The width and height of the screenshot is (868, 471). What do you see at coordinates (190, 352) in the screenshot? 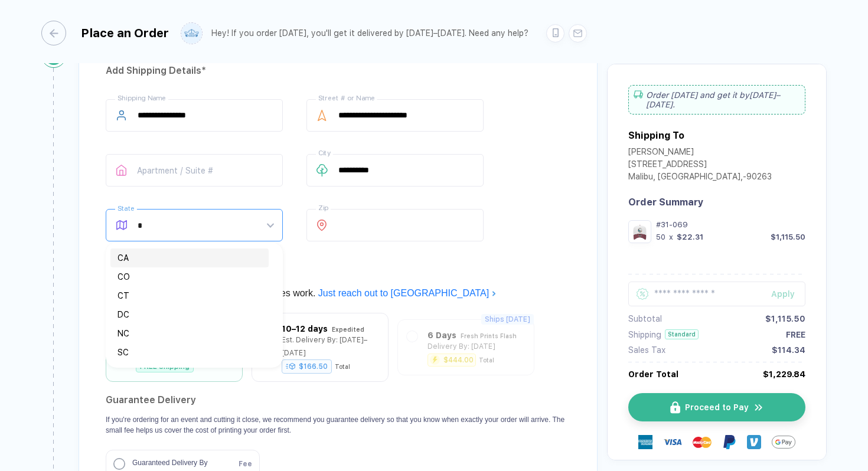
I see `div: SC` at bounding box center [190, 352].